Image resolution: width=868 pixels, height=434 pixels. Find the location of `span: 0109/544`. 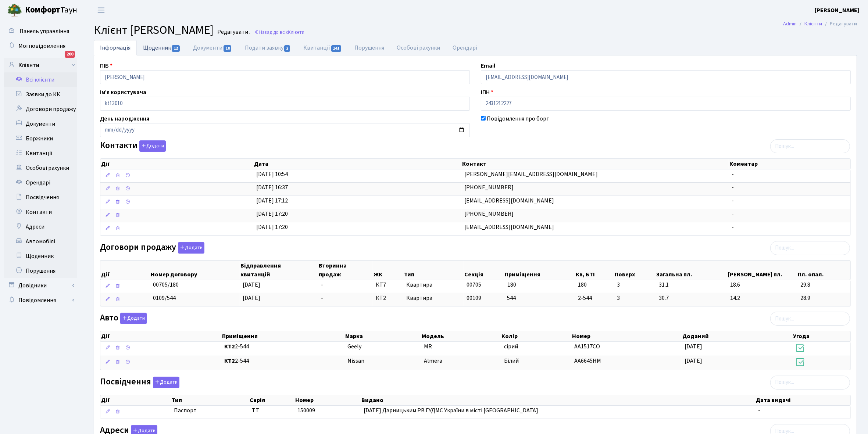

span: 0109/544 is located at coordinates (165, 298).